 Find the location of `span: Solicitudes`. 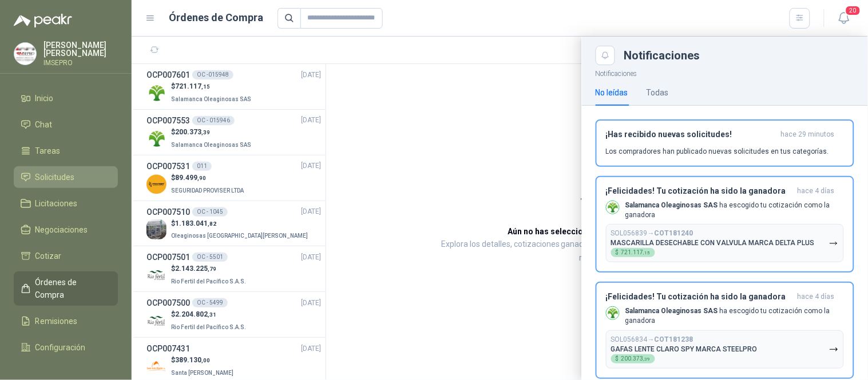

span: Solicitudes is located at coordinates (55, 177).